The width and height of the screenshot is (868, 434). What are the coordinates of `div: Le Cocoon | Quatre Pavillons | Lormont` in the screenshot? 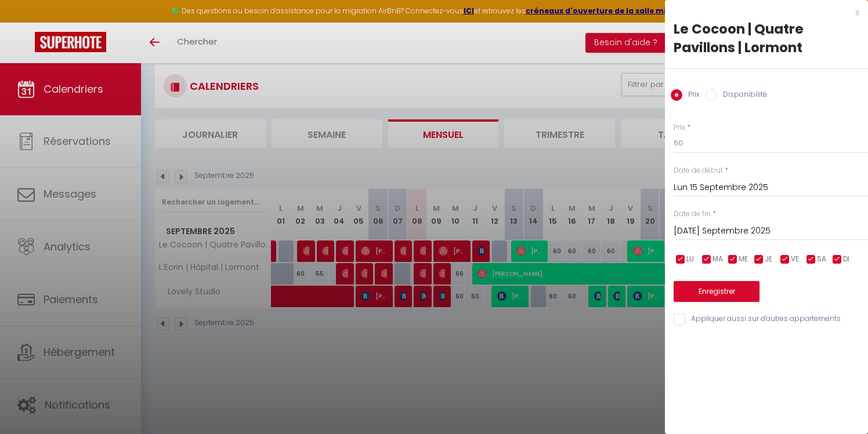 It's located at (766, 39).